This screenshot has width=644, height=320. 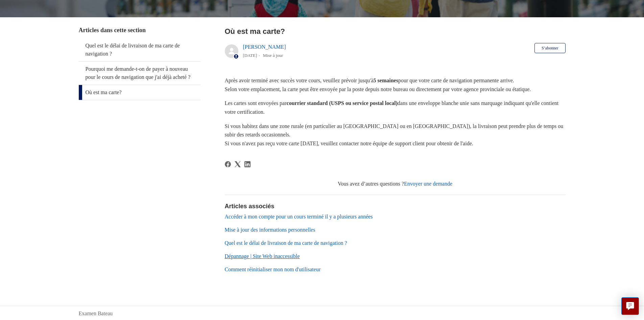 What do you see at coordinates (395, 206) in the screenshot?
I see `h2: Articles associés` at bounding box center [395, 206].